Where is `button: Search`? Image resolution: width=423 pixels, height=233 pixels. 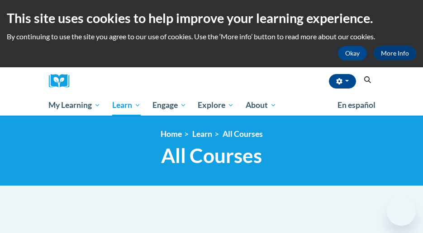 button: Search is located at coordinates (367, 80).